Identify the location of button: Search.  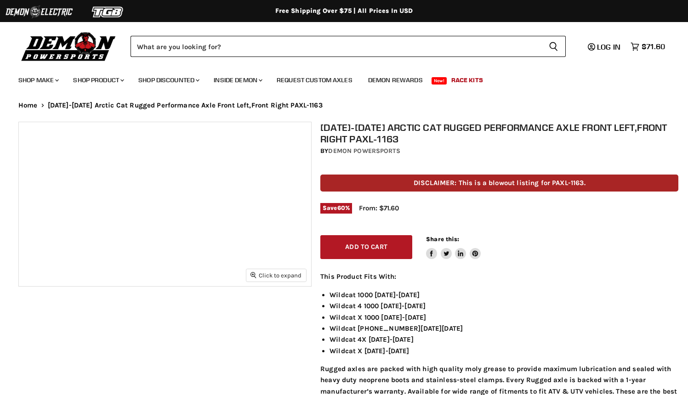
(554, 46).